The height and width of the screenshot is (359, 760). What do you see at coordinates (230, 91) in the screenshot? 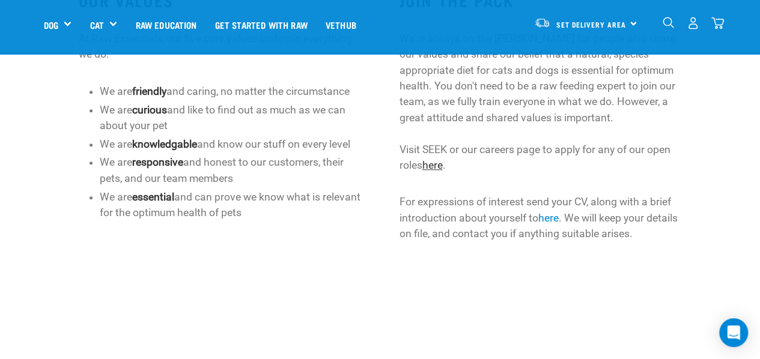
I see `li: We are and caring, no matter the circumstance` at bounding box center [230, 91].